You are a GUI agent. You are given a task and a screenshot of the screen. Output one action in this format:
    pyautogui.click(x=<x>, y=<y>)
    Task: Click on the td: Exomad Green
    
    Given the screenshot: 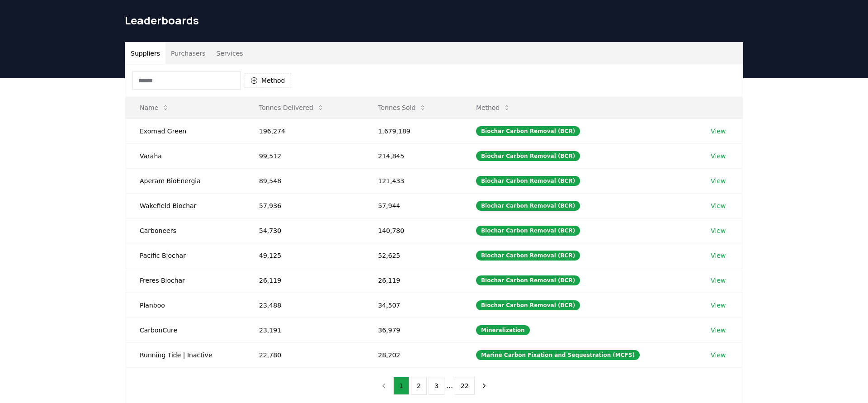 What is the action you would take?
    pyautogui.click(x=185, y=131)
    